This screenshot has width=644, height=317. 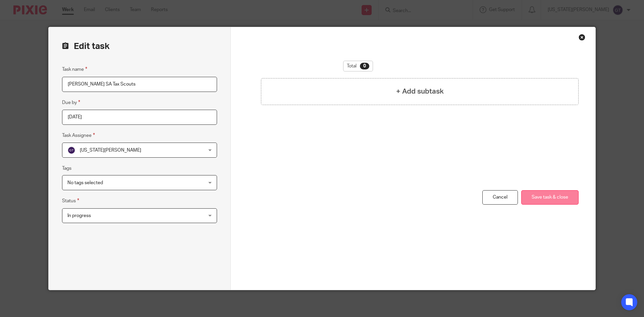 What do you see at coordinates (550, 197) in the screenshot?
I see `button: Save task & close` at bounding box center [550, 197].